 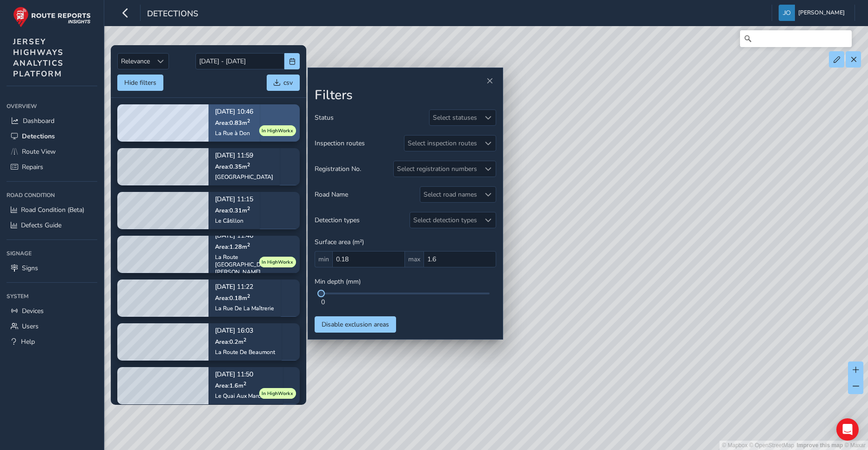 What do you see at coordinates (52, 106) in the screenshot?
I see `div: Overview` at bounding box center [52, 106].